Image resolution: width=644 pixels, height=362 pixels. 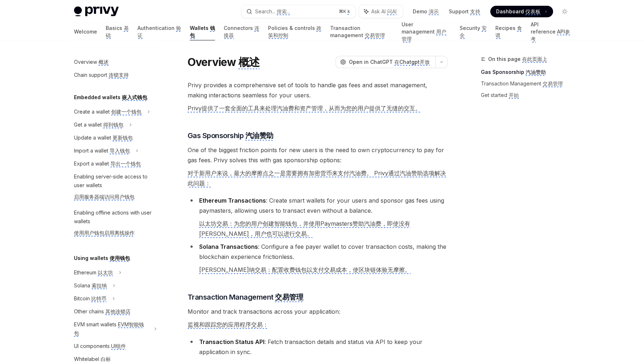 What do you see at coordinates (529, 95) in the screenshot?
I see `a: Get started 开始` at bounding box center [529, 95].